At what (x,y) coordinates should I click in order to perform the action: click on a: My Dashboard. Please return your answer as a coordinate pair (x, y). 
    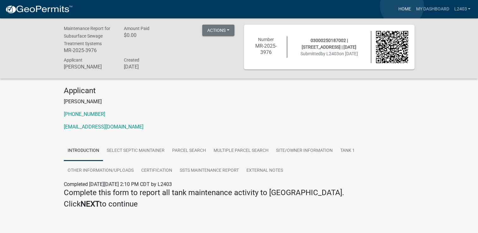
    Looking at the image, I should click on (432, 9).